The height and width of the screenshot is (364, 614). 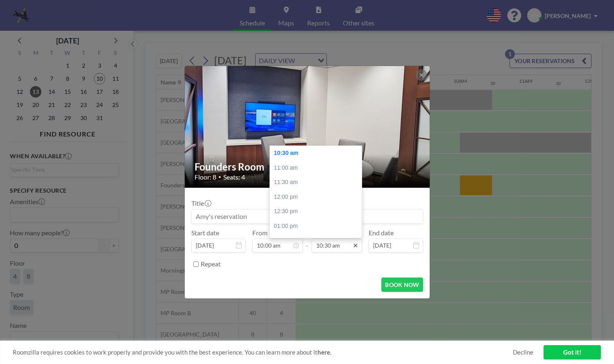 What do you see at coordinates (318, 211) in the screenshot?
I see `div: 12:30 pm` at bounding box center [318, 211].